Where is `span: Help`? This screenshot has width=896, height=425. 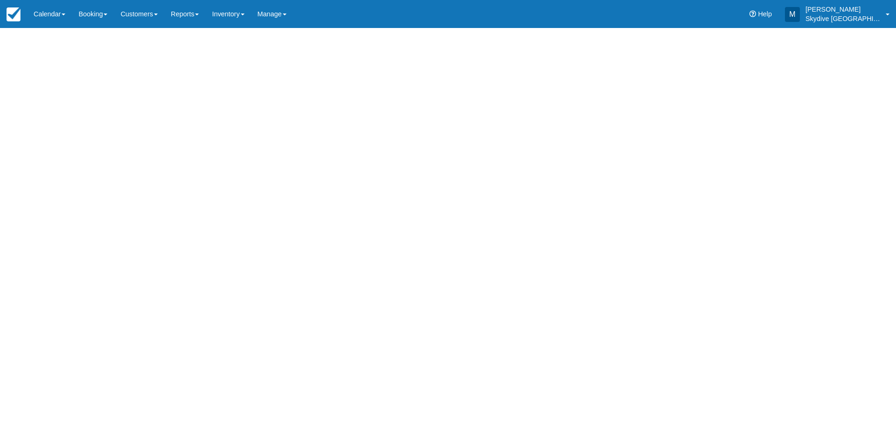 span: Help is located at coordinates (765, 14).